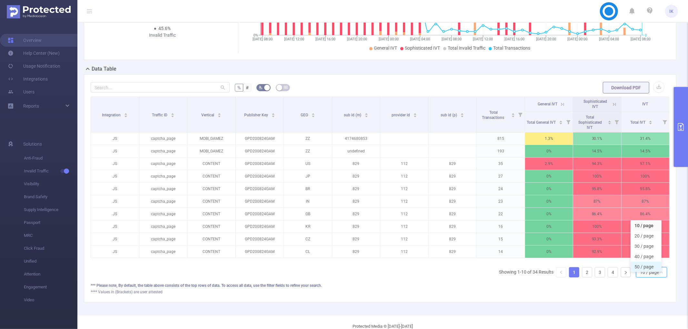 The height and width of the screenshot is (329, 688). What do you see at coordinates (646, 267) in the screenshot?
I see `li: 50 / page` at bounding box center [646, 267].